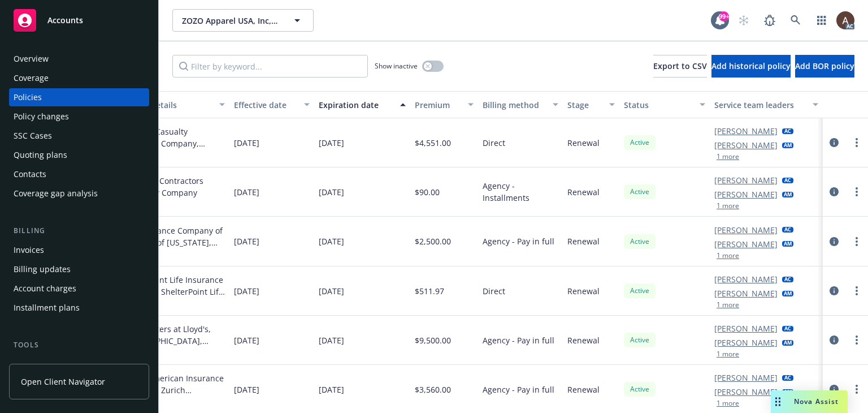  Describe the element at coordinates (41, 117) in the screenshot. I see `div: Policy changes` at that location.